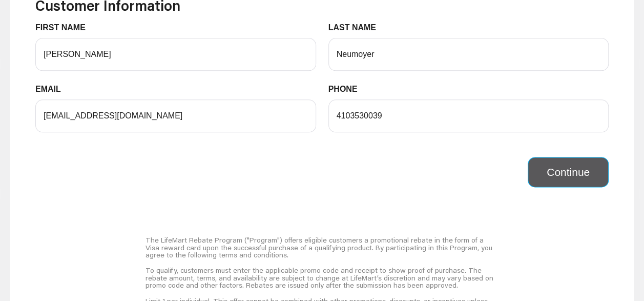 The width and height of the screenshot is (644, 301). What do you see at coordinates (176, 54) in the screenshot?
I see `input: FIRST NAME` at bounding box center [176, 54].